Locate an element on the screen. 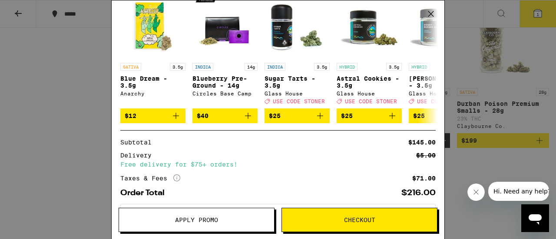  button: Checkout is located at coordinates (359, 220).